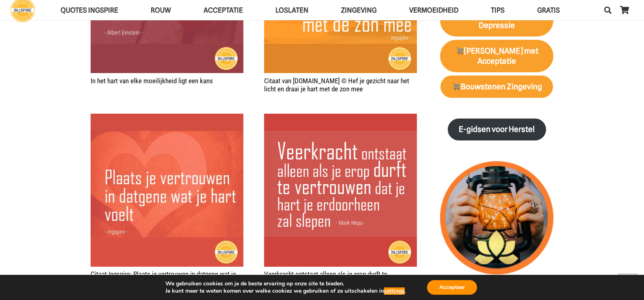 This screenshot has height=300, width=644. What do you see at coordinates (89, 10) in the screenshot?
I see `span: QUOTES INGSPIRE` at bounding box center [89, 10].